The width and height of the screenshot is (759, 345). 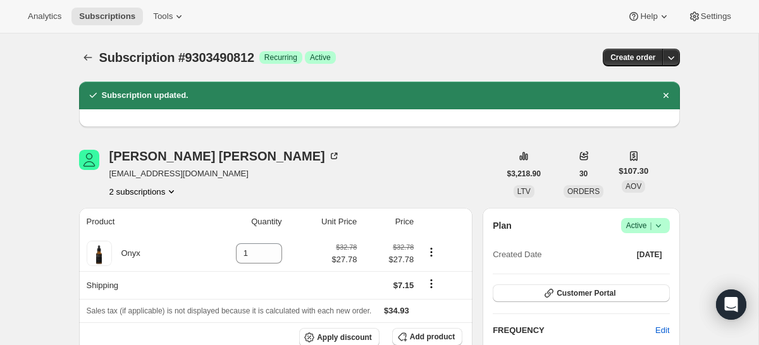 What do you see at coordinates (583, 192) in the screenshot?
I see `span: ORDERS` at bounding box center [583, 192].